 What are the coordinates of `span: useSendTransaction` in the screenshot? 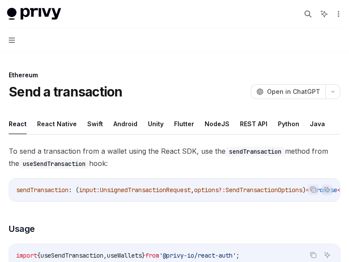 It's located at (72, 255).